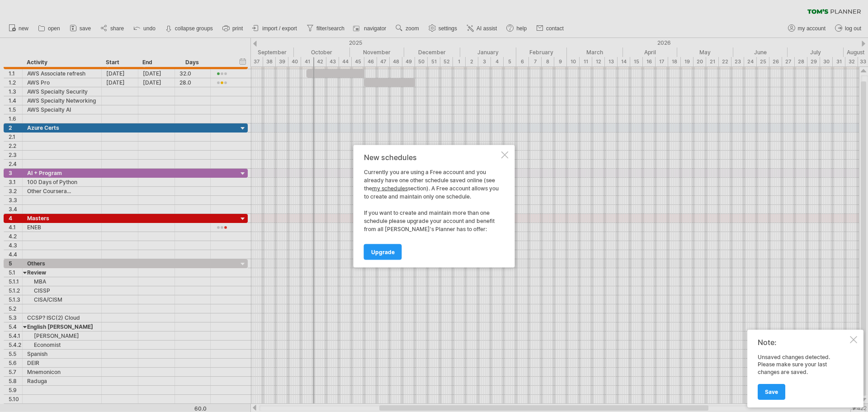 This screenshot has height=412, width=868. What do you see at coordinates (803, 342) in the screenshot?
I see `div: Note:` at bounding box center [803, 342].